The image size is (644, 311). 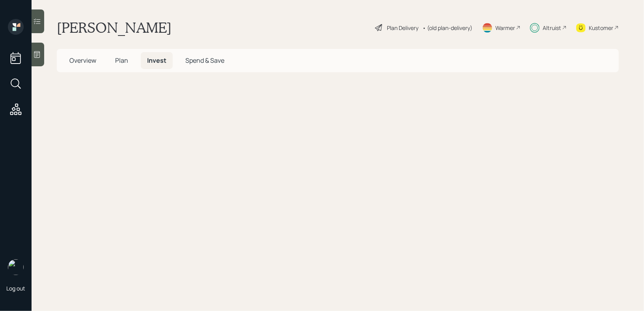 What do you see at coordinates (402, 27) in the screenshot?
I see `div: Plan Delivery` at bounding box center [402, 27].